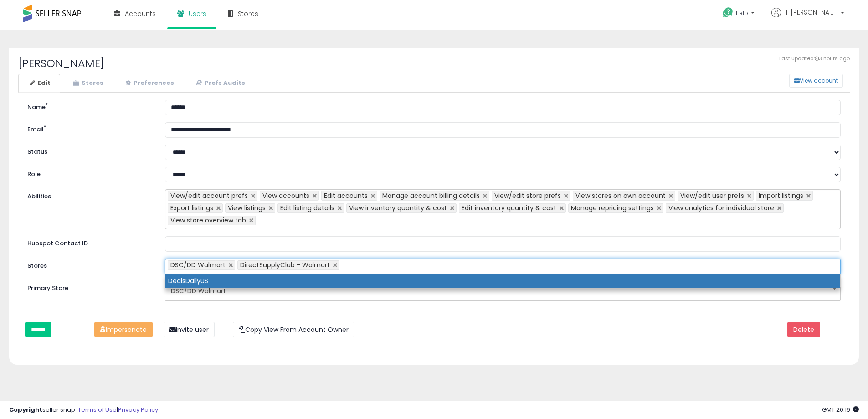 This screenshot has width=868, height=419. Describe the element at coordinates (89, 128) in the screenshot. I see `label: Email` at that location.